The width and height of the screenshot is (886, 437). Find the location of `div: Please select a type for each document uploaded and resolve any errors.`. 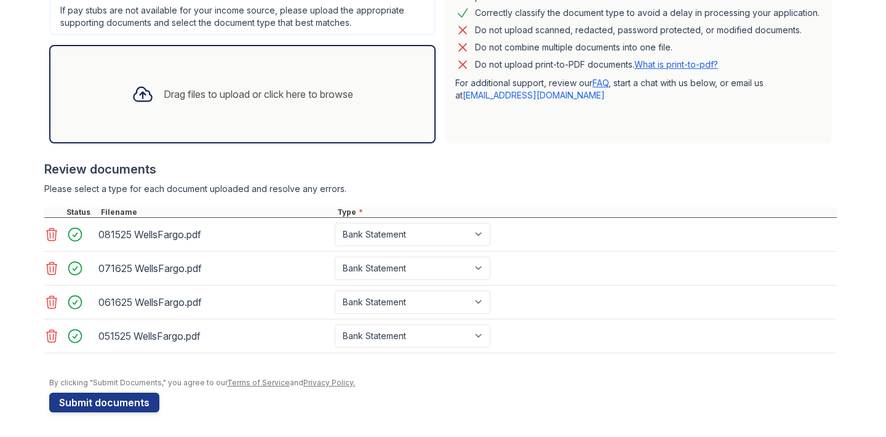

div: Please select a type for each document uploaded and resolve any errors. is located at coordinates (441, 189).